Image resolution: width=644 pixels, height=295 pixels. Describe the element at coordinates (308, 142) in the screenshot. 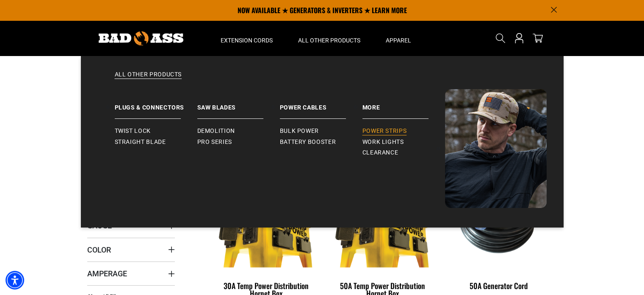

I see `span: Battery Booster` at that location.